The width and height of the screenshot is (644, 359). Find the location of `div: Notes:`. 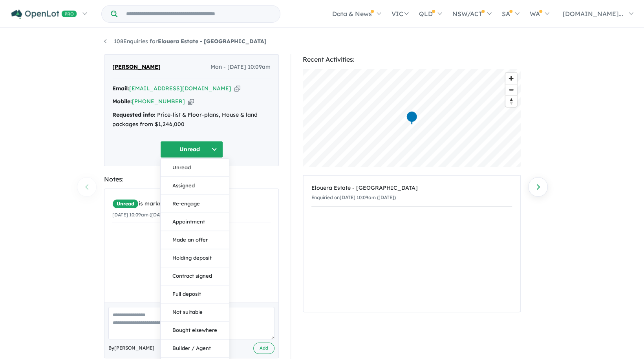

div: Notes: is located at coordinates (191, 180).